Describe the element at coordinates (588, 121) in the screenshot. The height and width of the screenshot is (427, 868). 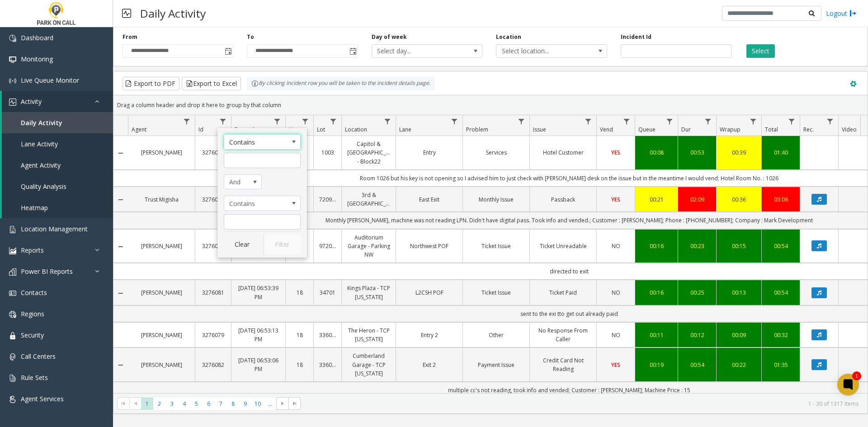
I see `a: Issue Filter Menu` at that location.